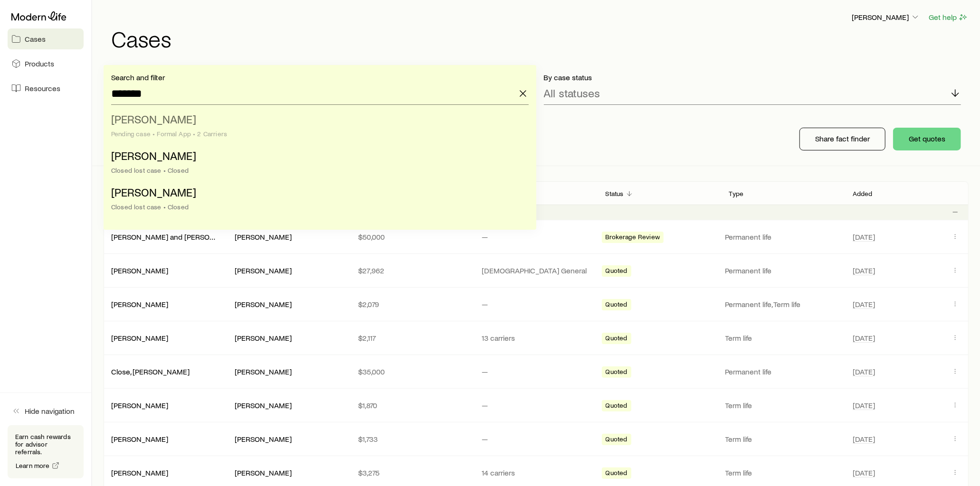 The width and height of the screenshot is (980, 486). I want to click on p: Earn cash rewards for advisor referrals., so click(46, 444).